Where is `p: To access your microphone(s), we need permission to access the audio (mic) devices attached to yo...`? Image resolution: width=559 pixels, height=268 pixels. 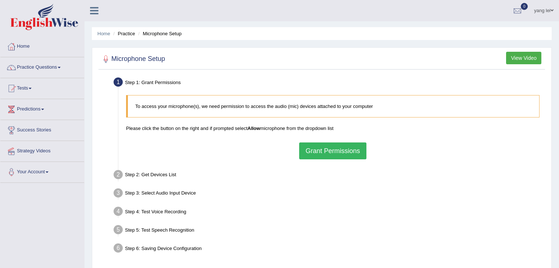
p: To access your microphone(s), we need permission to access the audio (mic) devices attached to yo... is located at coordinates (334, 106).